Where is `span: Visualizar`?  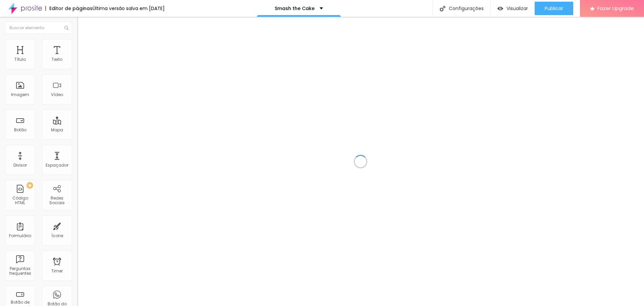
span: Visualizar is located at coordinates (518, 9).